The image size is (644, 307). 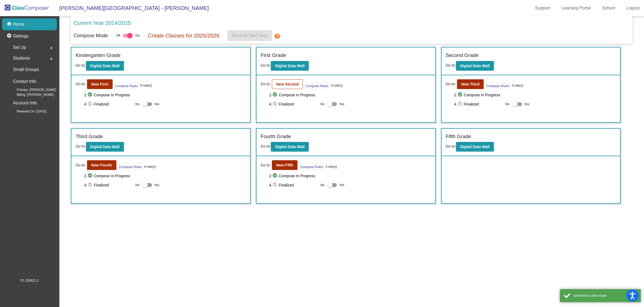 I want to click on p: Compose Mode, so click(x=90, y=35).